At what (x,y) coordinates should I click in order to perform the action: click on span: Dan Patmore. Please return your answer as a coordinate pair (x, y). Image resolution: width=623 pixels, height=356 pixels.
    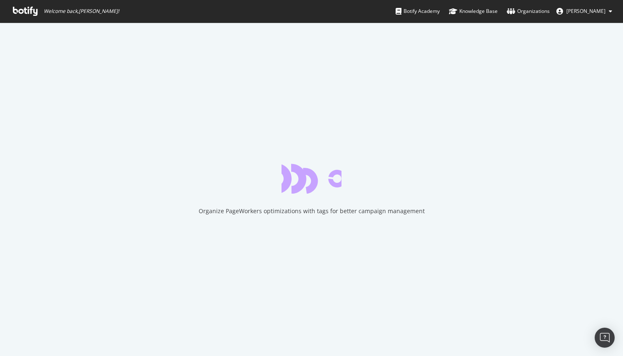
    Looking at the image, I should click on (586, 11).